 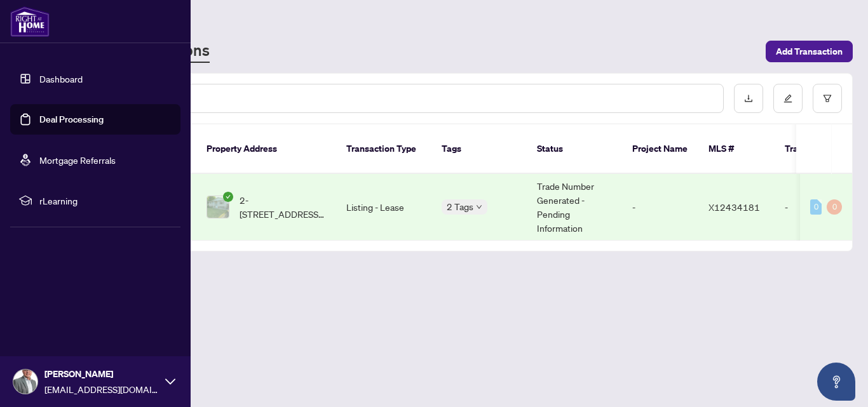 What do you see at coordinates (61, 79) in the screenshot?
I see `a: Dashboard` at bounding box center [61, 79].